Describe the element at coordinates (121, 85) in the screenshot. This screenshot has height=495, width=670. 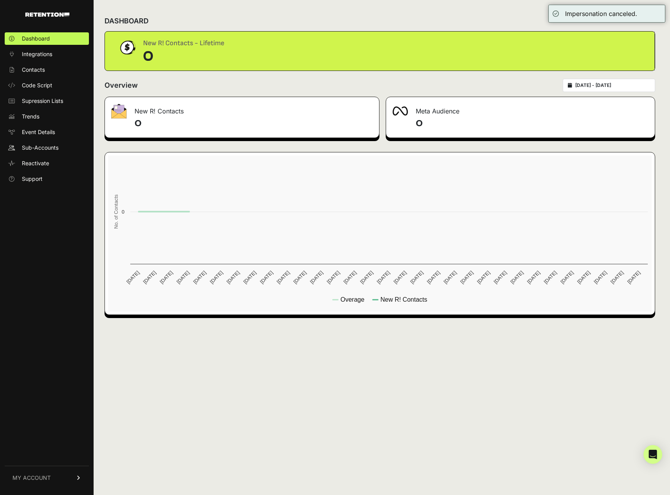
I see `h2: Overview` at that location.